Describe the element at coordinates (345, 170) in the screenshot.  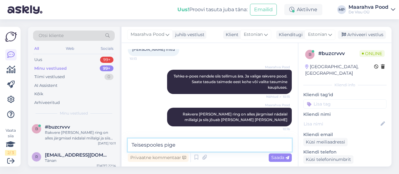
I see `p: Klienditeekond` at that location.